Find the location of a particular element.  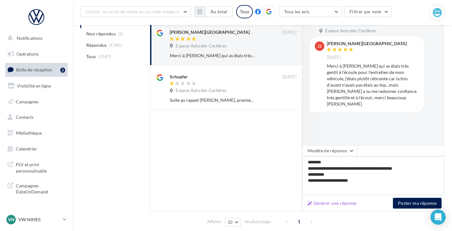

a: Campagnes DataOnDemand is located at coordinates (36, 188).